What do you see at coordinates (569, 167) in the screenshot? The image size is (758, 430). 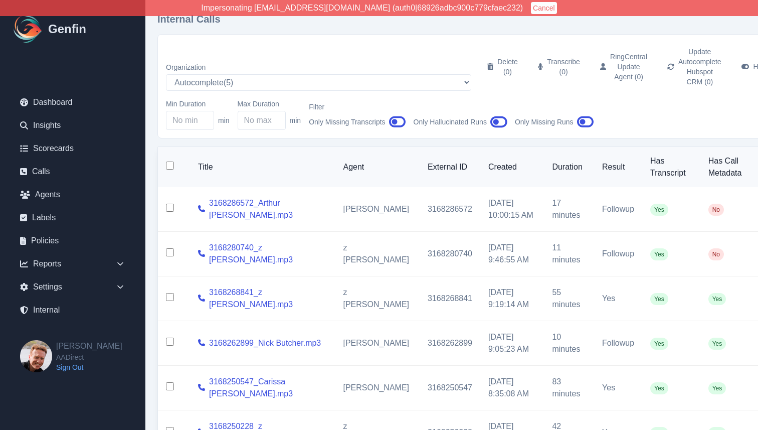 I see `th: Duration` at bounding box center [569, 167].